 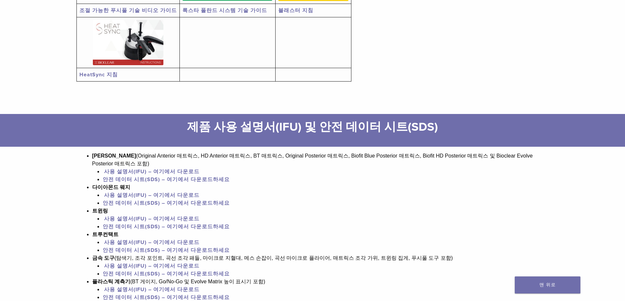 I want to click on font: 록스타 폴란드 시스템 기술 가이드, so click(x=225, y=10).